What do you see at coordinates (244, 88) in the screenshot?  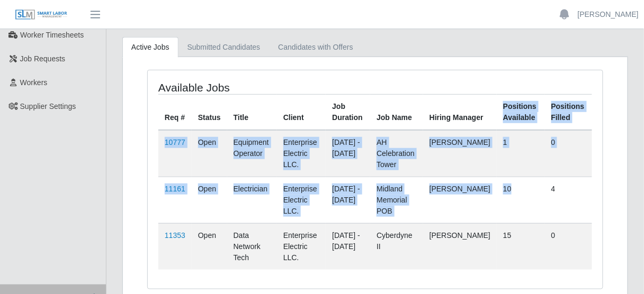 I see `h4: Available Jobs` at bounding box center [244, 88].